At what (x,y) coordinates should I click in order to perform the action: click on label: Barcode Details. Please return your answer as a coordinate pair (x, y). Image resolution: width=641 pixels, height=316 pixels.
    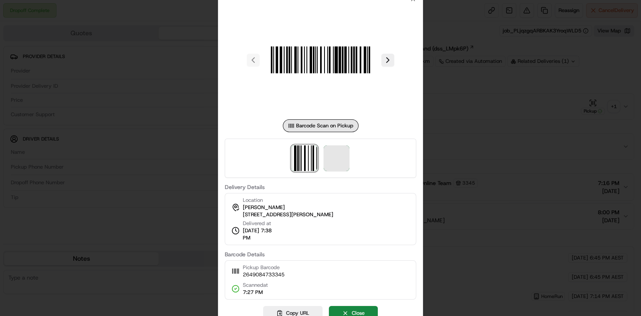
    Looking at the image, I should click on (320, 254).